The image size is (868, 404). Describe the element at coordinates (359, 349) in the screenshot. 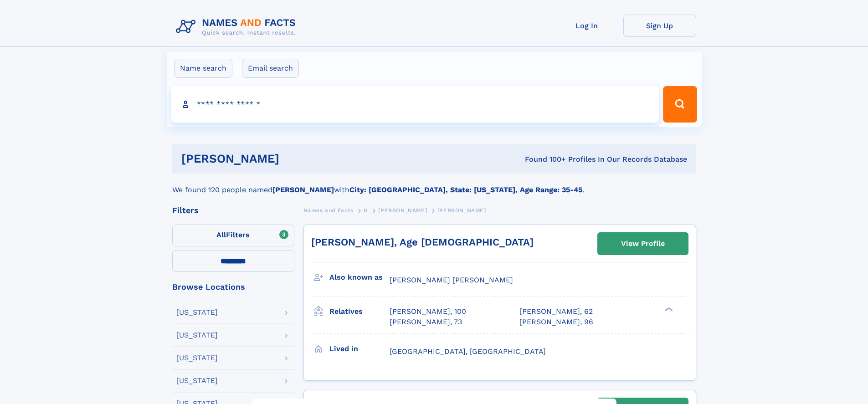

I see `h3: Lived in` at that location.